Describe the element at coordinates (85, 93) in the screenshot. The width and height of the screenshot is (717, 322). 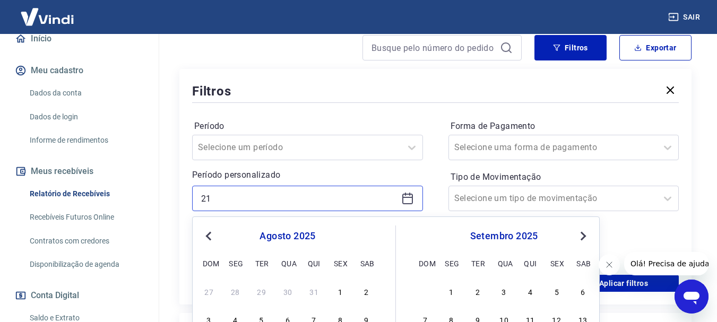
I see `a: Dados da conta` at that location.